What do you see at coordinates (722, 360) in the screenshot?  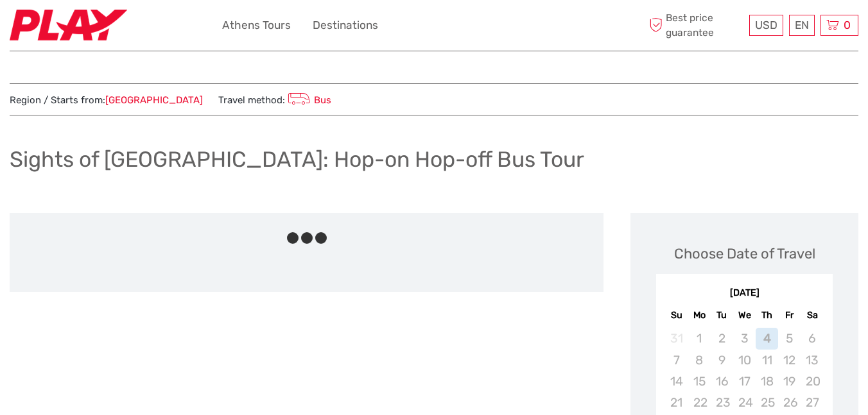 I see `div: Not available Tuesday, September 9th, 2025` at bounding box center [722, 360].